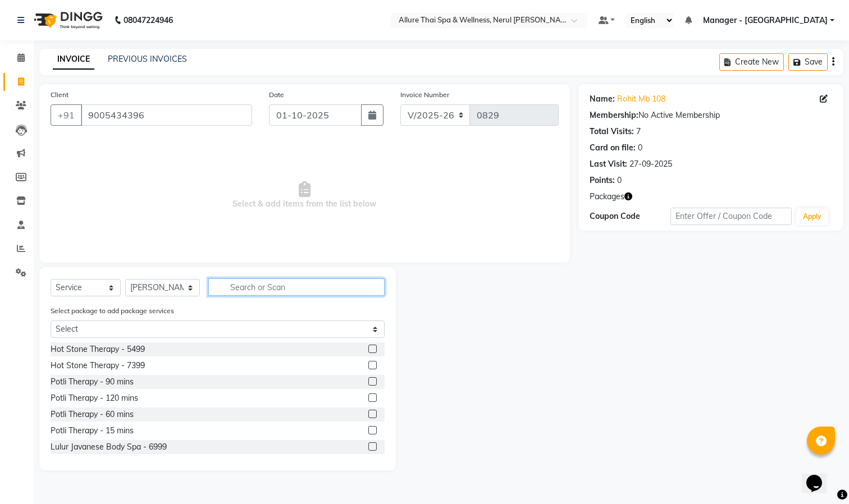 This screenshot has width=849, height=504. I want to click on img: logo, so click(67, 20).